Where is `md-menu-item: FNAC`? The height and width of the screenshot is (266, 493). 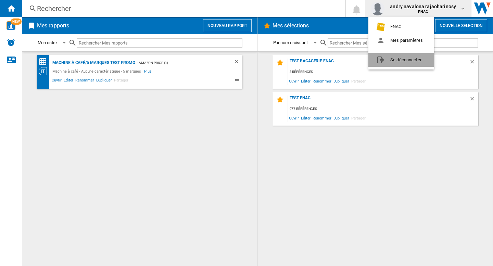
md-menu-item: FNAC is located at coordinates (401, 27).